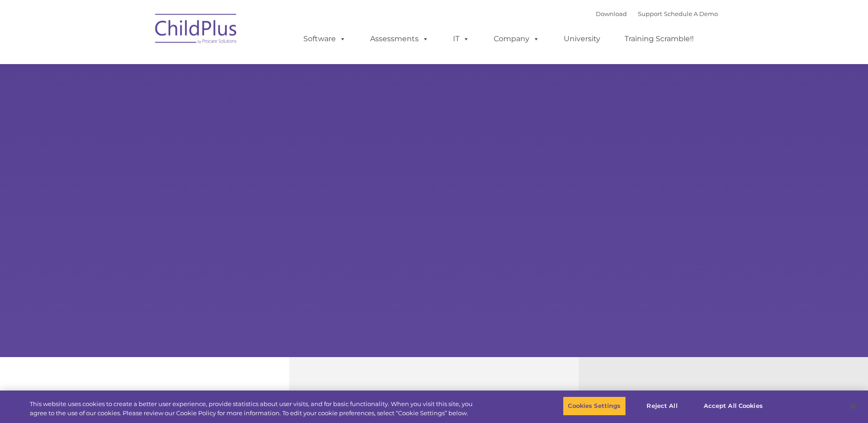 The image size is (868, 423). Describe the element at coordinates (582, 39) in the screenshot. I see `a: University` at that location.